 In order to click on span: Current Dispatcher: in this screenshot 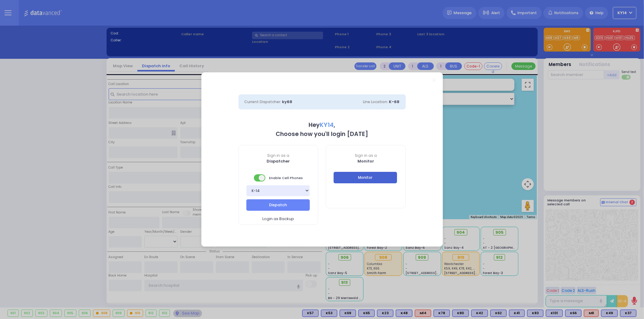, I will do `click(263, 102)`.